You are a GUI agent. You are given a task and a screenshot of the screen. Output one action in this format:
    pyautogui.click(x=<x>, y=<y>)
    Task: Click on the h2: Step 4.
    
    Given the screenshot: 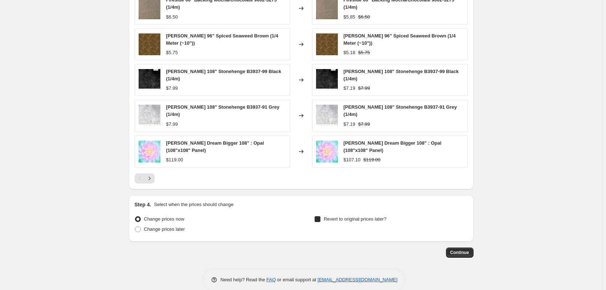 What is the action you would take?
    pyautogui.click(x=143, y=204)
    